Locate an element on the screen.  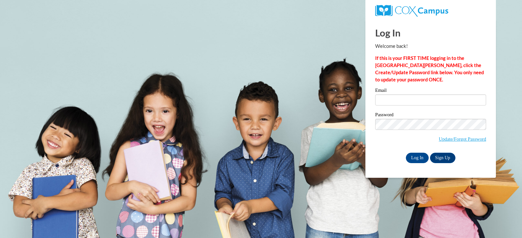
label: Email is located at coordinates (430, 91).